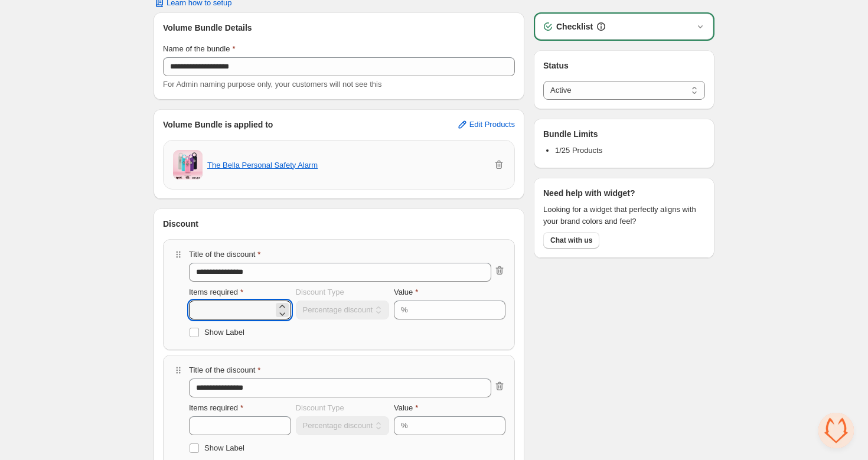 This screenshot has width=868, height=460. What do you see at coordinates (624, 216) in the screenshot?
I see `span: Looking for a widget that perfectly aligns with your brand colors and feel?` at bounding box center [624, 216].